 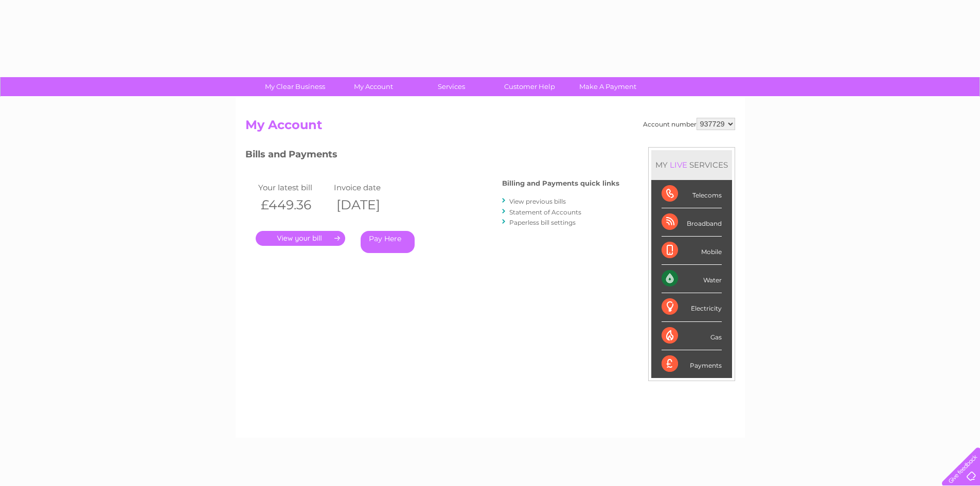 I want to click on th: £449.36, so click(x=294, y=205).